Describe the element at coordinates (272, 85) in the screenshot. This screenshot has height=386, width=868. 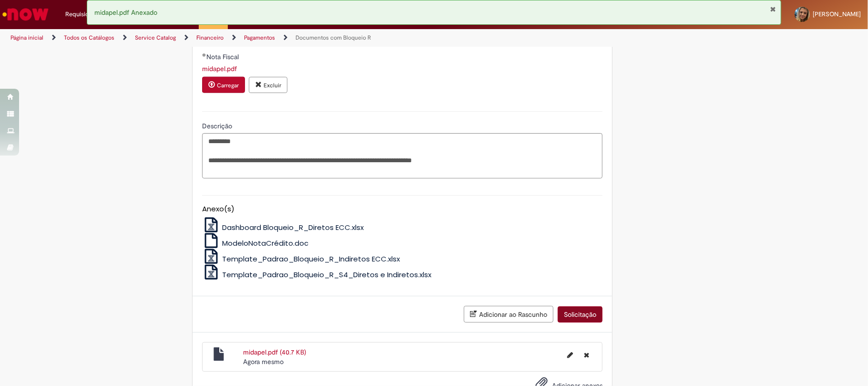
I see `small: Excluir` at that location.